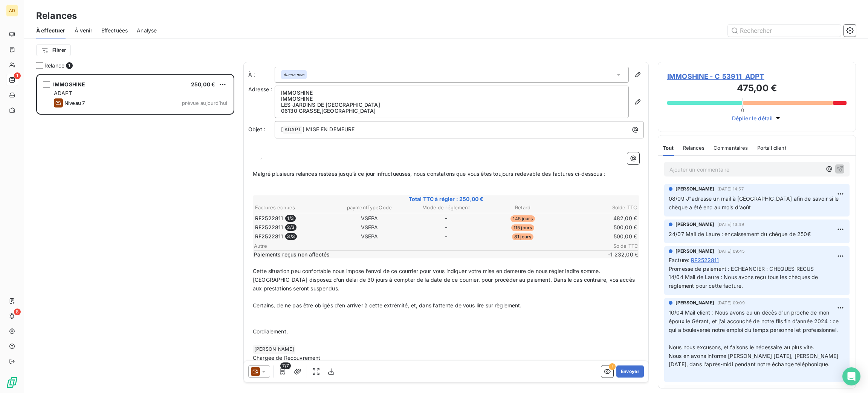 This screenshot has height=393, width=868. Describe the element at coordinates (740, 234) in the screenshot. I see `span: 24/07 Mail de Laure : encaissement du chèque de 250€` at that location.